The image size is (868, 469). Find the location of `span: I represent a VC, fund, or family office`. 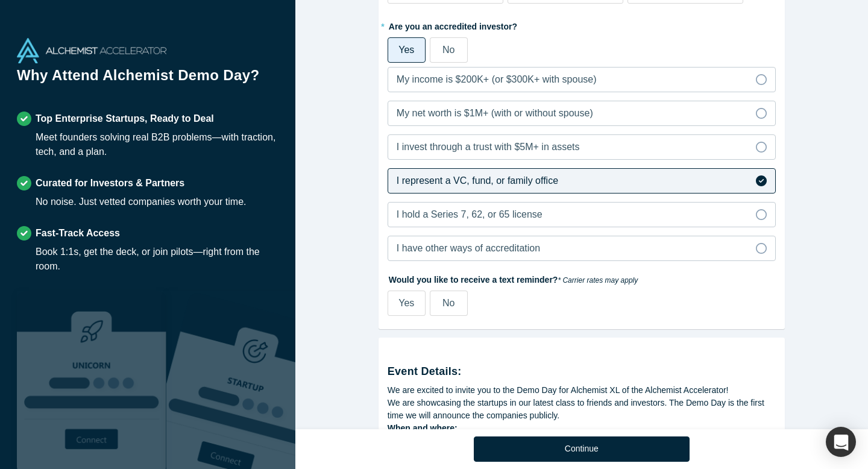

span: I represent a VC, fund, or family office is located at coordinates (478, 181).